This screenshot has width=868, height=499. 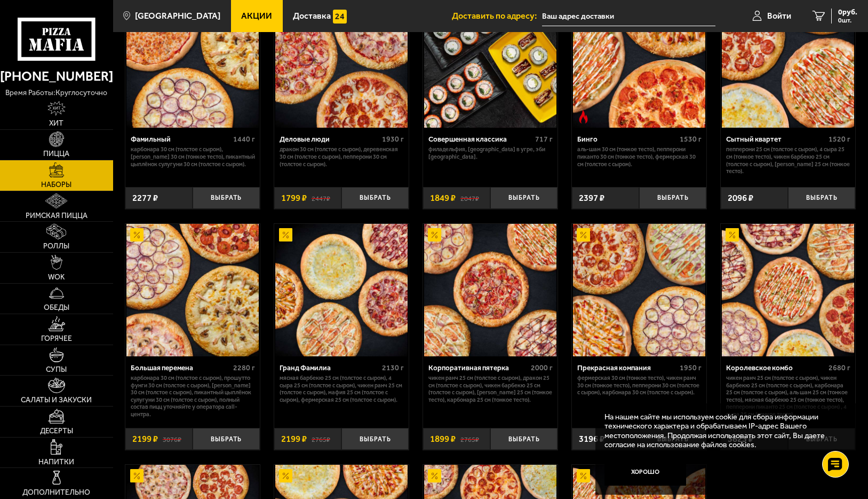 I want to click on p: Фермерская 30 см (тонкое тесто), Чикен Ранч 30 см (тонкое тесто), Пепперони 30 см (толстое с сыро..., so click(x=639, y=385).